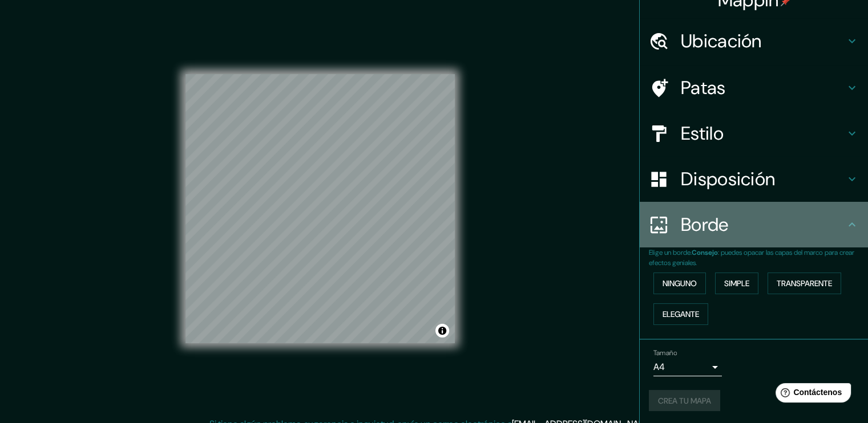 The width and height of the screenshot is (868, 423). Describe the element at coordinates (751, 258) in the screenshot. I see `font: : puedes opacar las capas del marco para crear efectos geniales.` at that location.